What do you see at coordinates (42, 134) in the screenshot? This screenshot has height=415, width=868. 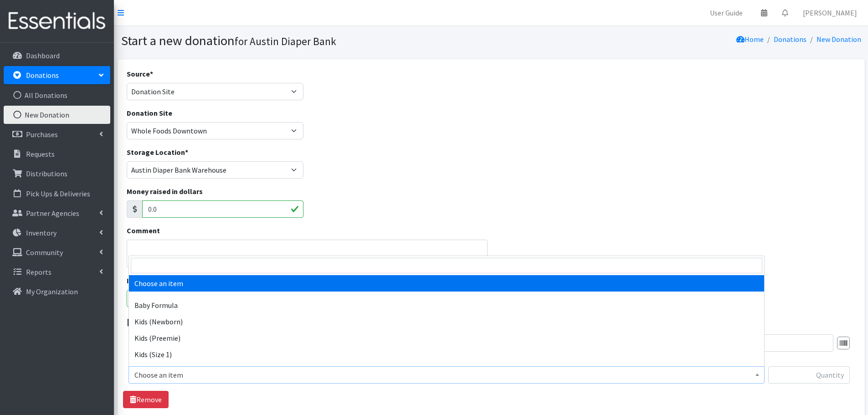 I see `p: Purchases` at bounding box center [42, 134].